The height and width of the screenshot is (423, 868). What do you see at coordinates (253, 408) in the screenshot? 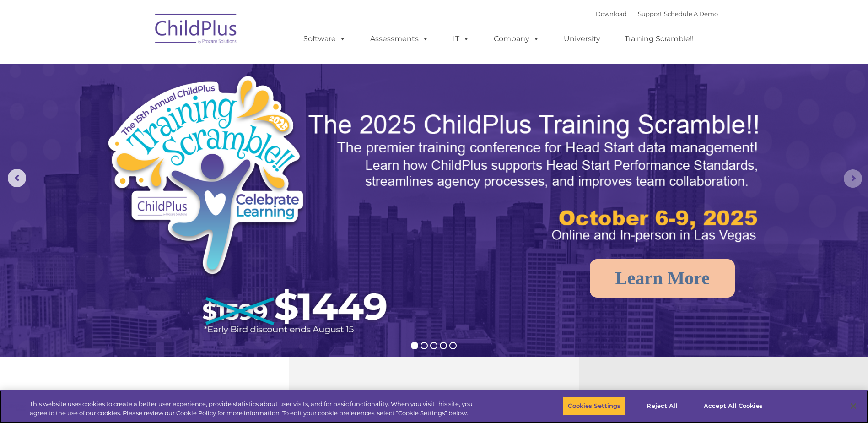
I see `div: This website uses cookies to create a better user experience, provide statistics about user visit...` at bounding box center [253, 408].